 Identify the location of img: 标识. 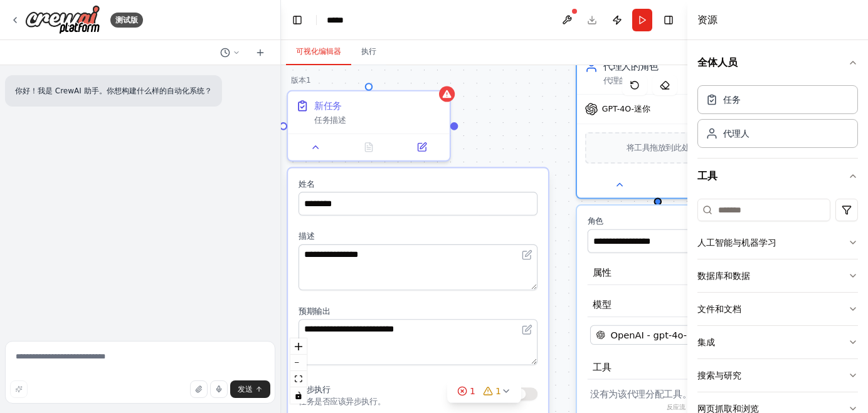
(63, 19).